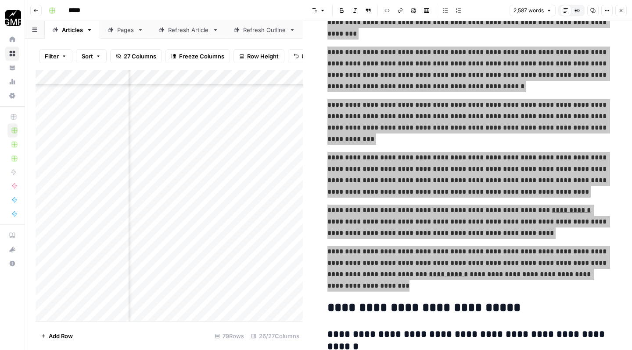 This screenshot has width=632, height=350. Describe the element at coordinates (136, 56) in the screenshot. I see `button: 27 Columns` at that location.